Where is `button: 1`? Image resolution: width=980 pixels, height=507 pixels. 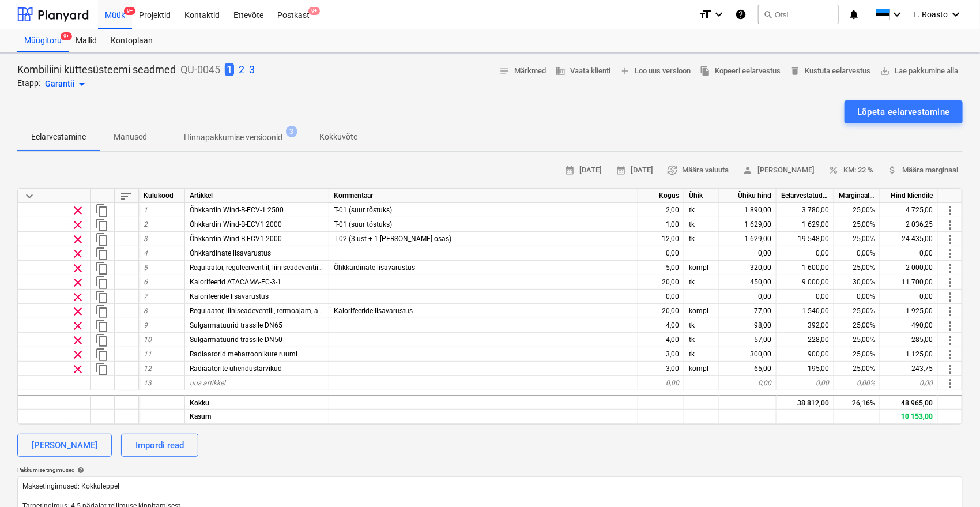
button: 1 is located at coordinates (229, 69).